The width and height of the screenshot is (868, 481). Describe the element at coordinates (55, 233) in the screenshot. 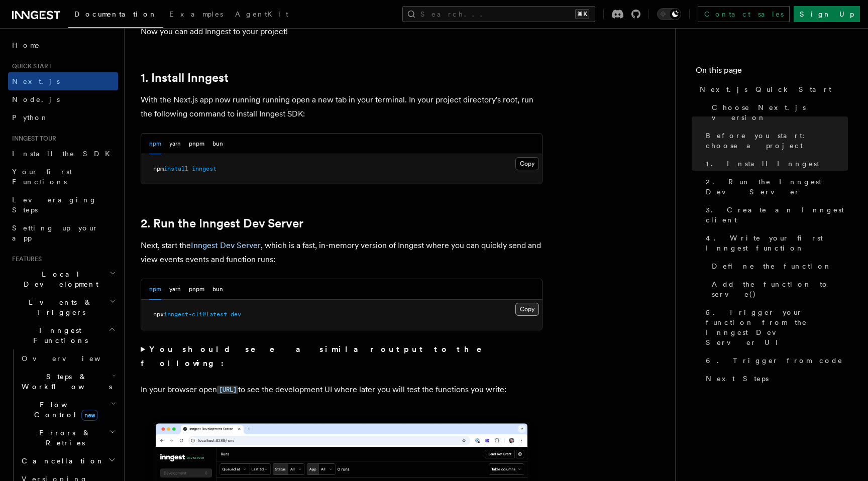

I see `span: Setting up your app` at that location.